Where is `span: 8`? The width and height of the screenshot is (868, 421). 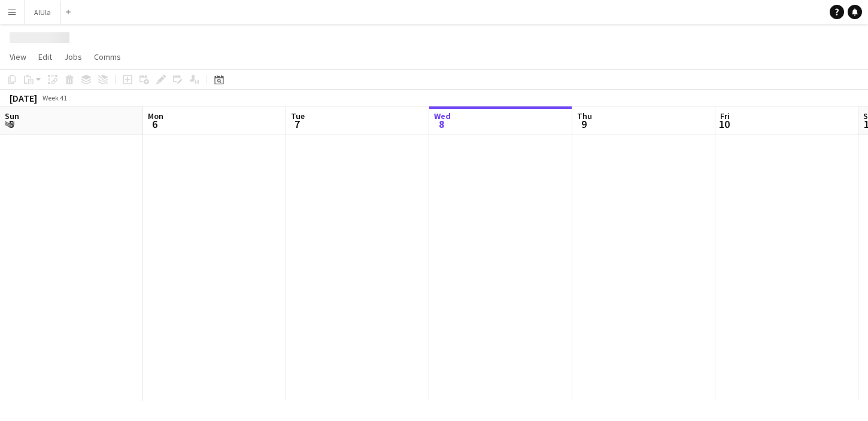 span: 8 is located at coordinates (441, 124).